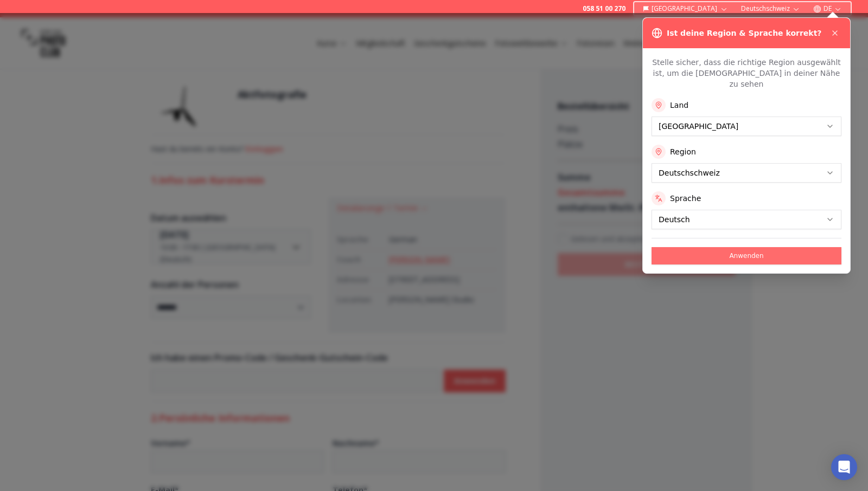  I want to click on label: Land, so click(679, 105).